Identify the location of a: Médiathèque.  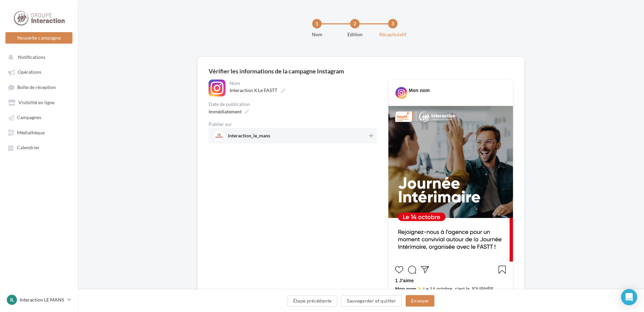
(39, 132).